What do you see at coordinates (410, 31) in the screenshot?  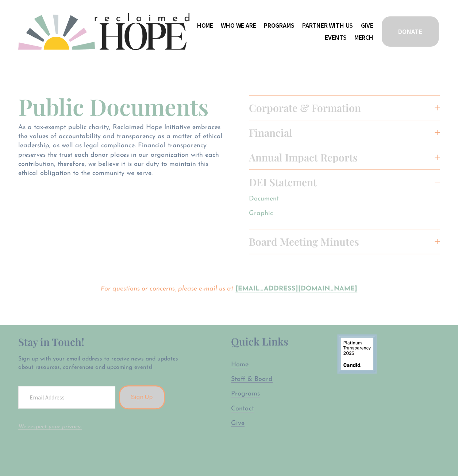 I see `a: DONATE` at bounding box center [410, 31].